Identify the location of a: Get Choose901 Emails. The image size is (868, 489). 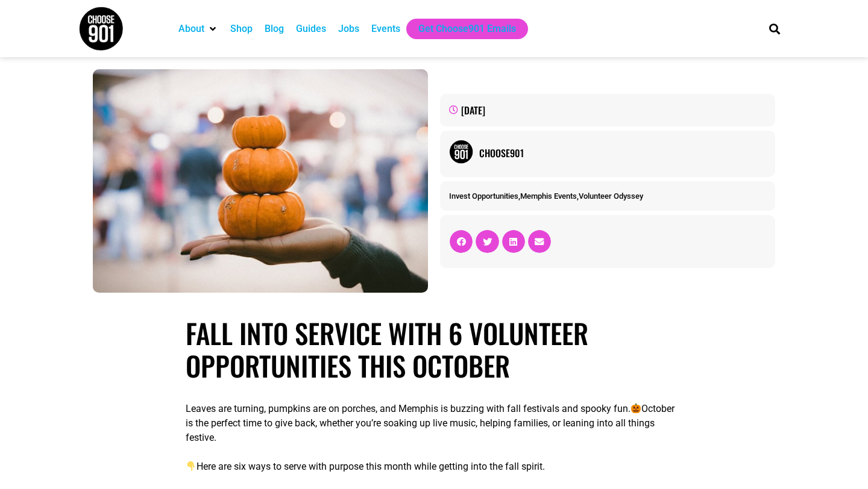
(467, 29).